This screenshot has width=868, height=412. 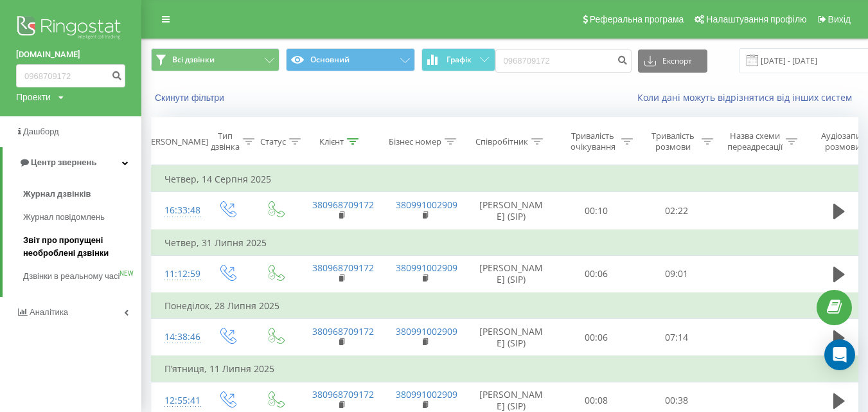 What do you see at coordinates (415, 141) in the screenshot?
I see `div: Бізнес номер` at bounding box center [415, 141].